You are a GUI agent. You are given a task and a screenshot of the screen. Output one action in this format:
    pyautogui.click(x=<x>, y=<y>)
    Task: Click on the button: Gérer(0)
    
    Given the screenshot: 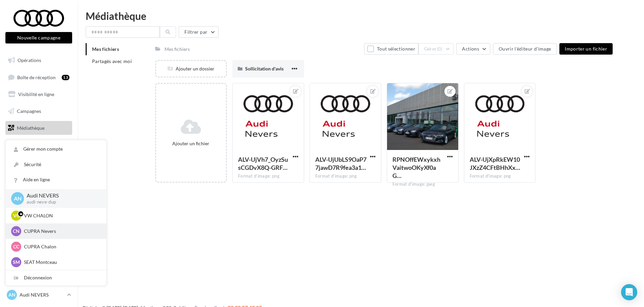 What is the action you would take?
    pyautogui.click(x=436, y=49)
    